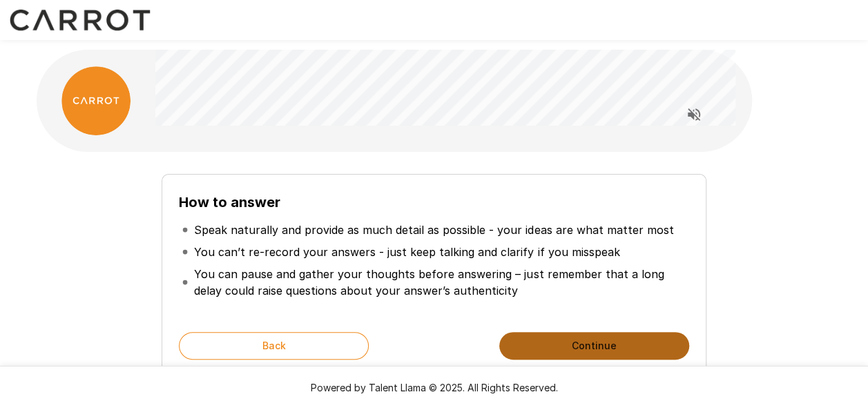  What do you see at coordinates (594, 345) in the screenshot?
I see `button: Continue` at bounding box center [594, 345].